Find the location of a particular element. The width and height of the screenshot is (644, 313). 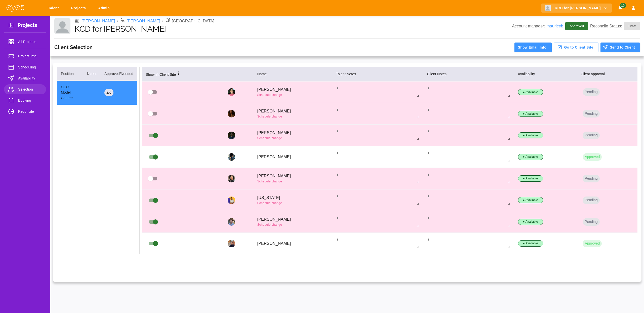

a: Projects is located at coordinates (79, 8).